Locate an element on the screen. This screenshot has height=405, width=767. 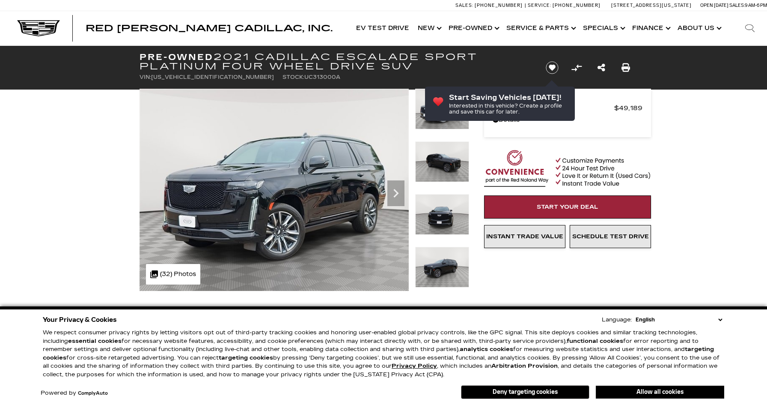
div: Next is located at coordinates (396, 193).